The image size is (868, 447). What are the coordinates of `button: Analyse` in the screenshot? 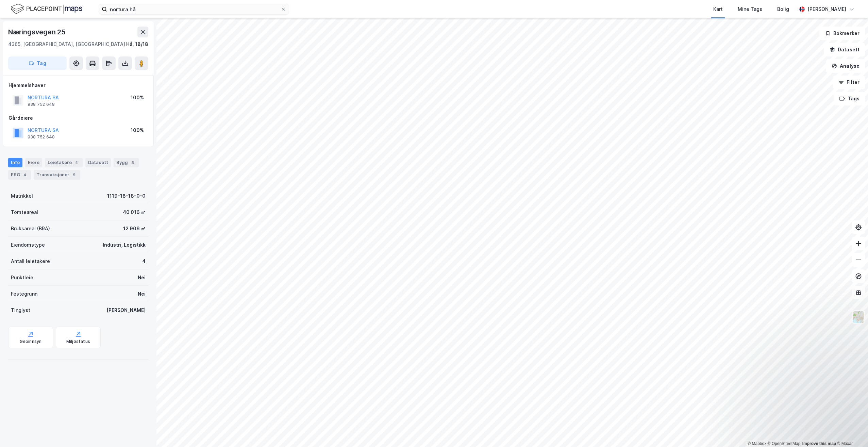 It's located at (845, 66).